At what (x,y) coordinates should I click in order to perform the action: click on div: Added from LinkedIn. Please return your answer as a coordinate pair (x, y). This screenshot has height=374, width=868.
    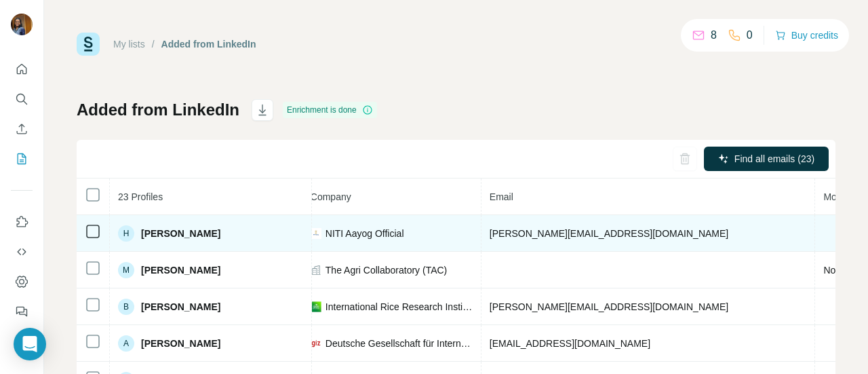
    Looking at the image, I should click on (209, 44).